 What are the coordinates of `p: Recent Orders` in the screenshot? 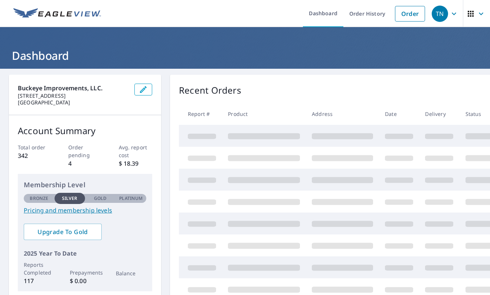 It's located at (210, 90).